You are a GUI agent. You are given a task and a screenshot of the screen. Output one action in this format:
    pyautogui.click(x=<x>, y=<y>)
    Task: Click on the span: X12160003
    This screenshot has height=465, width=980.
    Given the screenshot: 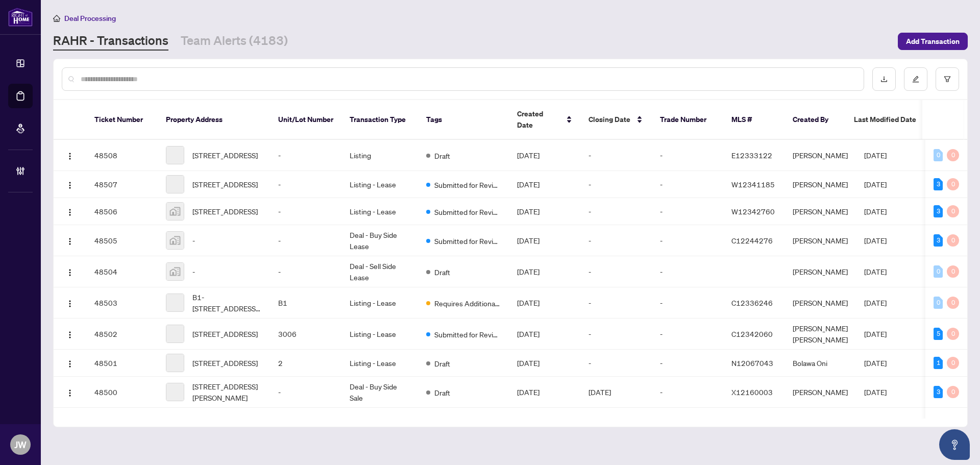 What is the action you would take?
    pyautogui.click(x=752, y=392)
    